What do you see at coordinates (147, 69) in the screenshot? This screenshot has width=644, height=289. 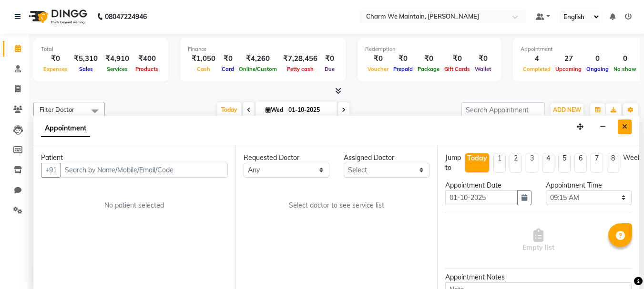 I see `span: Products` at bounding box center [147, 69].